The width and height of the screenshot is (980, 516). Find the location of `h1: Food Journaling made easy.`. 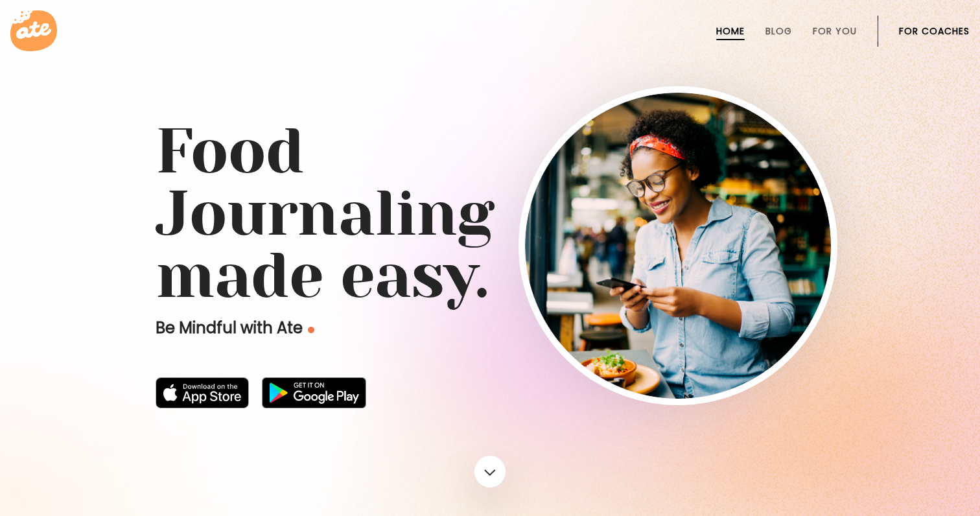

h1: Food Journaling made easy. is located at coordinates (490, 214).